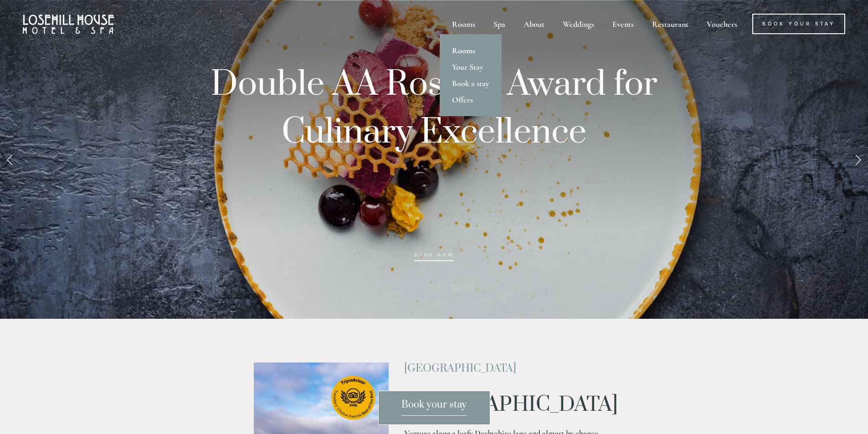 This screenshot has width=868, height=434. I want to click on p: Double AA Rosette Award for Culinary Excellence, so click(434, 108).